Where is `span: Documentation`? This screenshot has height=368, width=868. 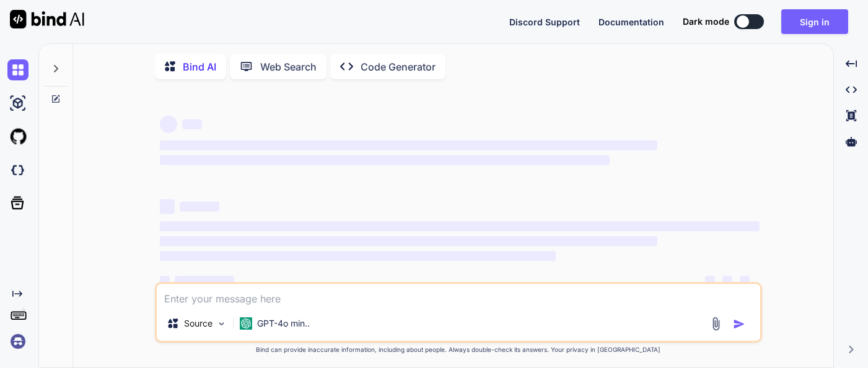
span: Documentation is located at coordinates (631, 22).